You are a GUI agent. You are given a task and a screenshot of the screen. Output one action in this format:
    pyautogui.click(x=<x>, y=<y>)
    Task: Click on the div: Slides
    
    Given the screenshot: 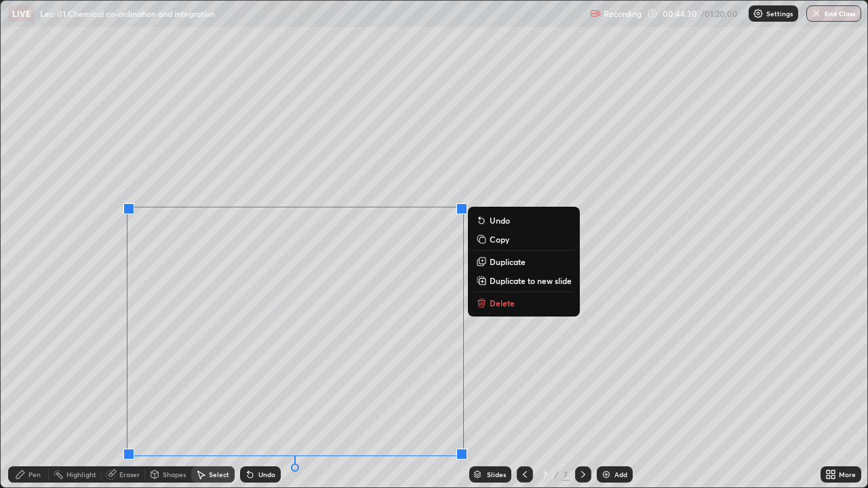 What is the action you would take?
    pyautogui.click(x=496, y=475)
    